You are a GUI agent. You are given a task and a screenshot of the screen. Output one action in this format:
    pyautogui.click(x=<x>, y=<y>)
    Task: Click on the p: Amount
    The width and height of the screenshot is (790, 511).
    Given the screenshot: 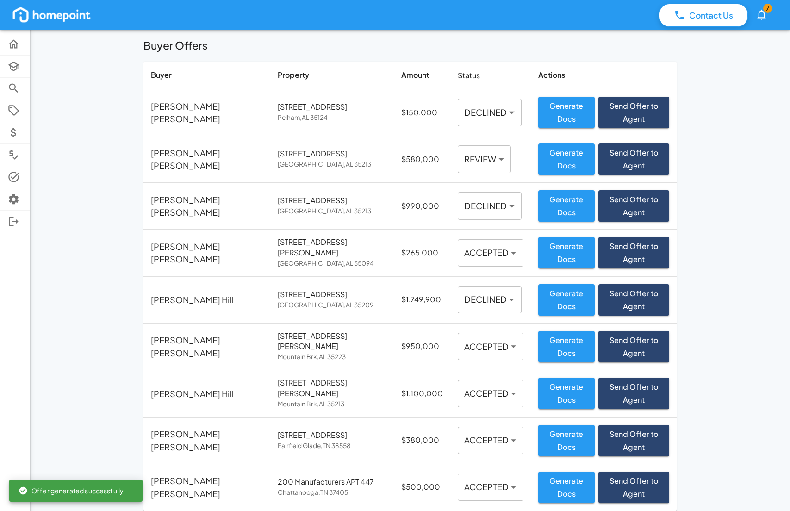 What is the action you would take?
    pyautogui.click(x=422, y=75)
    